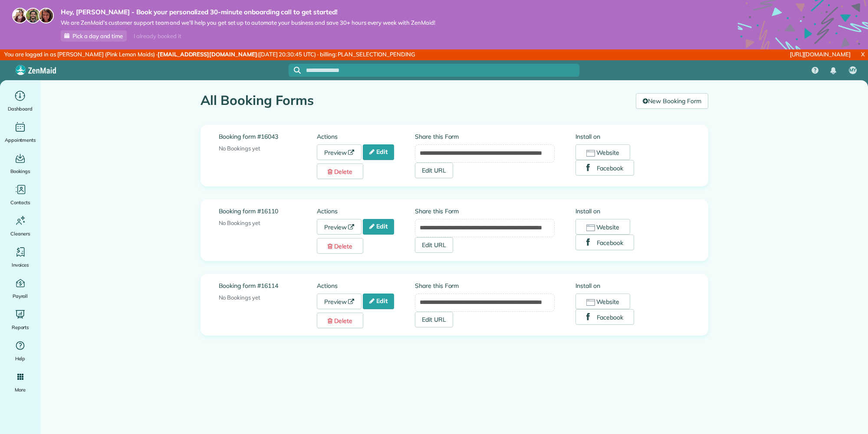 Image resolution: width=868 pixels, height=434 pixels. What do you see at coordinates (852, 70) in the screenshot?
I see `span: MY` at bounding box center [852, 70].